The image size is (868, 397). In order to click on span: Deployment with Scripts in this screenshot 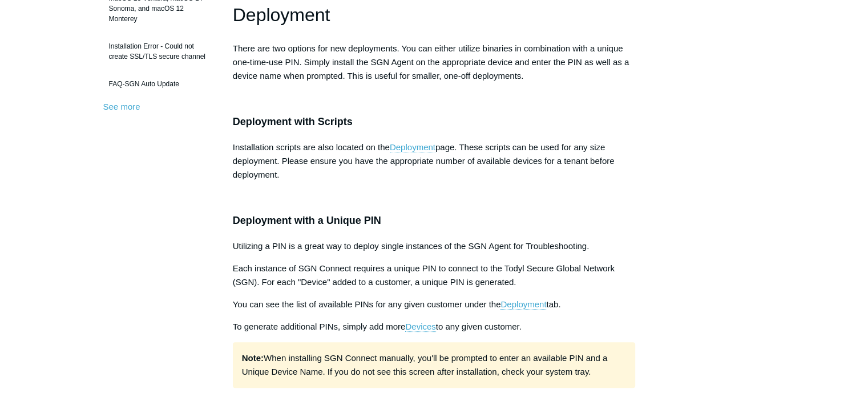, I will do `click(293, 122)`.